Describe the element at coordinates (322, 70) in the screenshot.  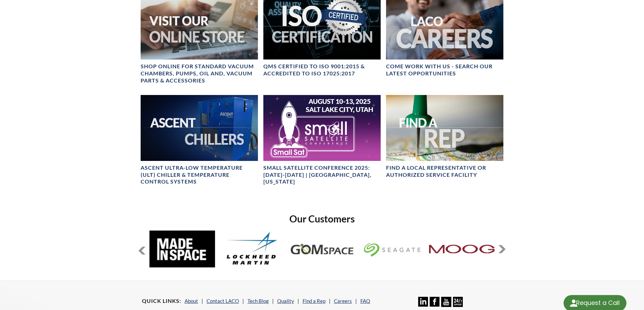
I see `h4: QMS CERTIFIED to ISO 9001:2015 & Accredited to ISO 17025:2017` at that location.